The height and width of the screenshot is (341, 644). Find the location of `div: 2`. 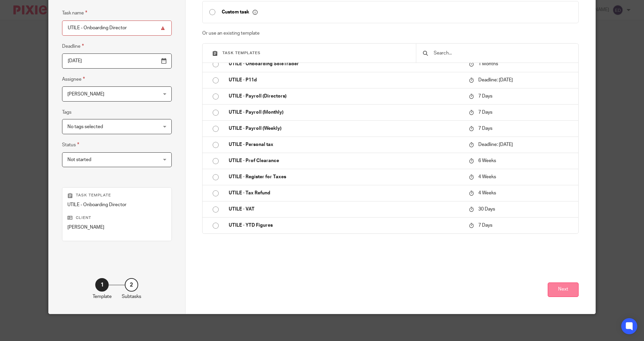

div: 2 is located at coordinates (131, 285).